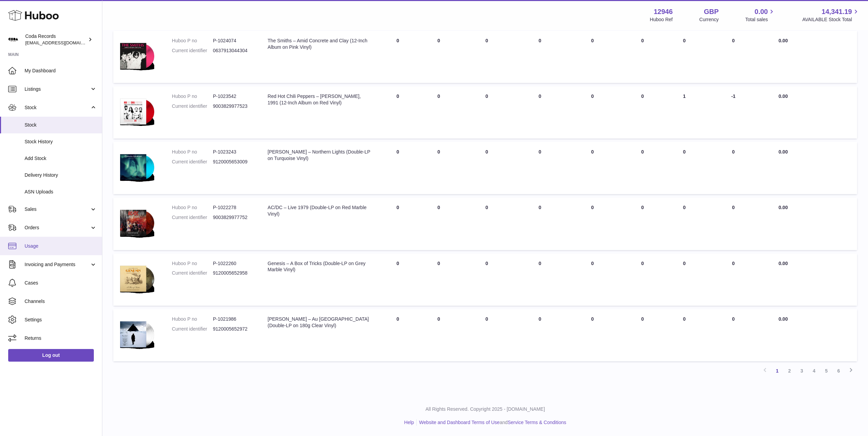  Describe the element at coordinates (233, 50) in the screenshot. I see `dd: 0637913044304` at that location.